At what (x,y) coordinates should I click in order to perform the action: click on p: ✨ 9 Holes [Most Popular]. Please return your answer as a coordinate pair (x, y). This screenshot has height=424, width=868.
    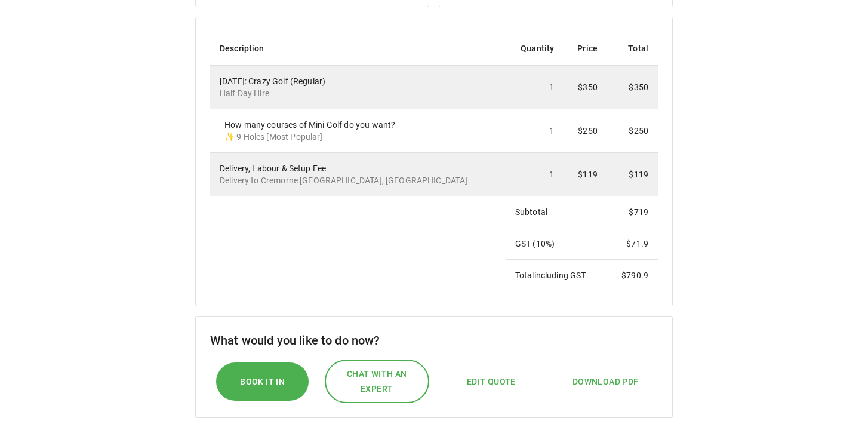
    Looking at the image, I should click on (360, 136).